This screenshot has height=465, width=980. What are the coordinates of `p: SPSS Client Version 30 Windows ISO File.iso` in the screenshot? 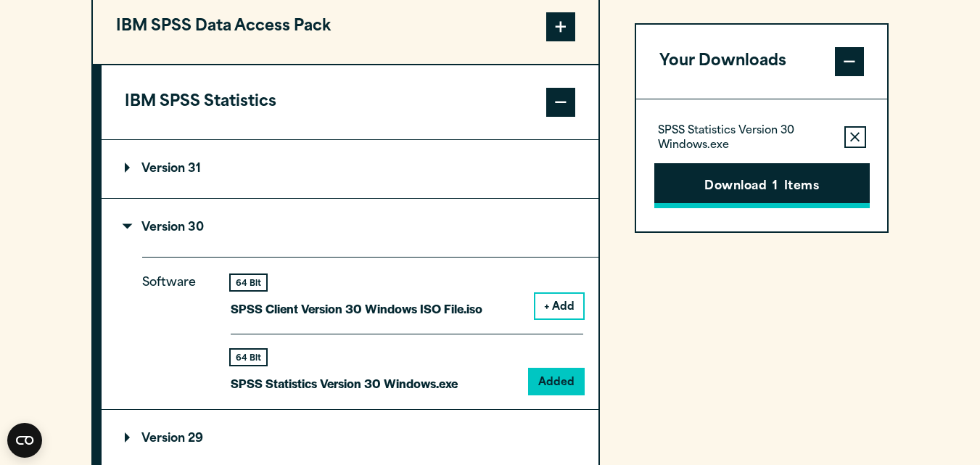 It's located at (356, 309).